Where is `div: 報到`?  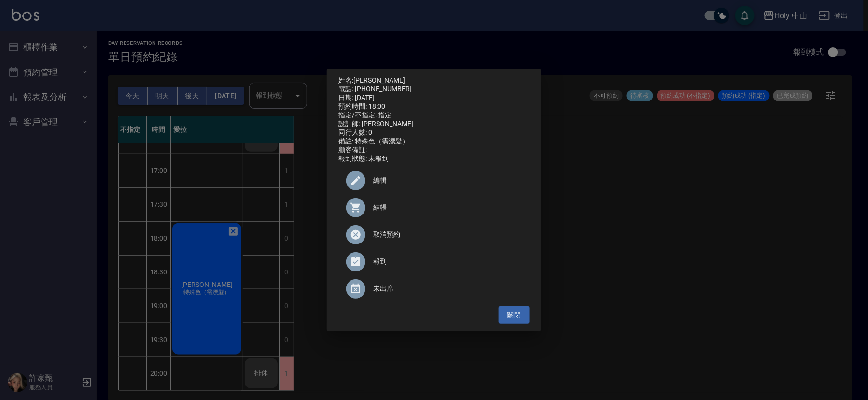
div: 報到 is located at coordinates (434, 261).